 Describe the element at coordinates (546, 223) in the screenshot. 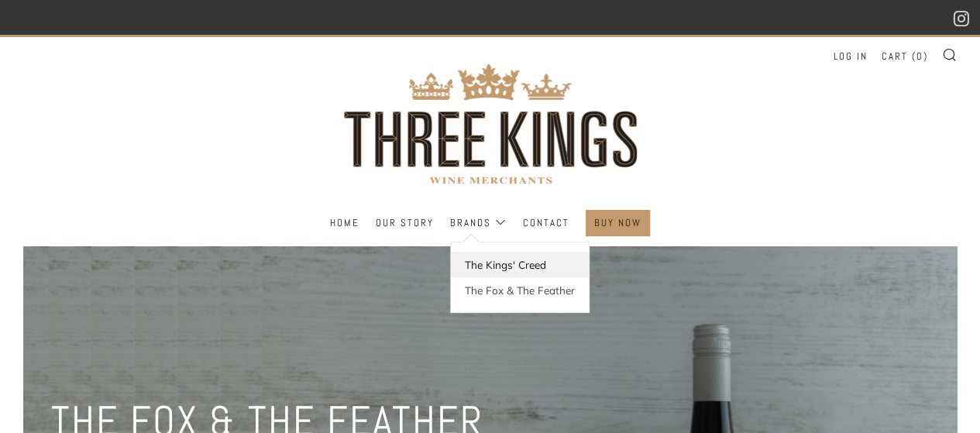

I see `a: Contact` at that location.